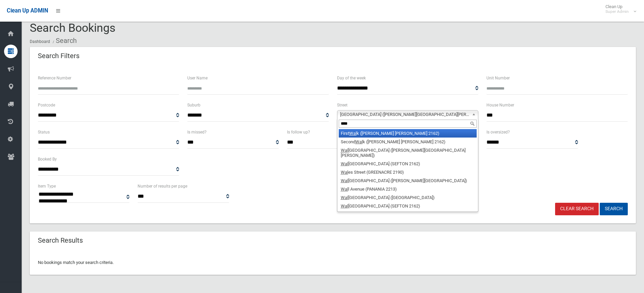 The height and width of the screenshot is (293, 644). Describe the element at coordinates (576, 209) in the screenshot. I see `a: Clear Search` at that location.